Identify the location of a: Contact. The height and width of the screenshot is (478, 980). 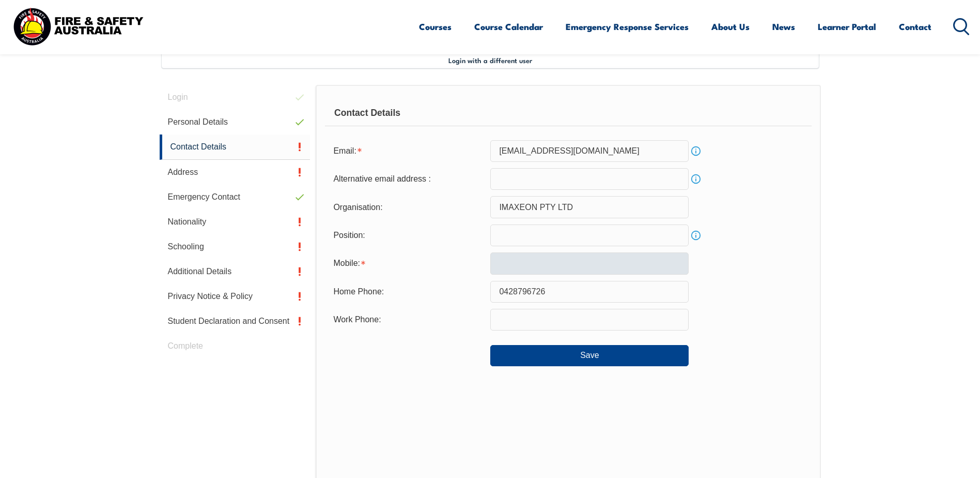
(915, 26).